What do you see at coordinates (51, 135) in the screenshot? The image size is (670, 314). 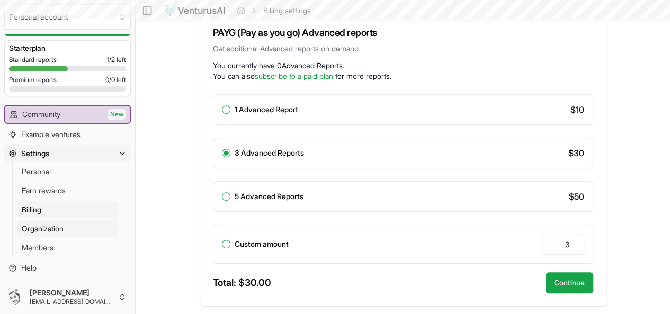 I see `span: Example ventures` at bounding box center [51, 135].